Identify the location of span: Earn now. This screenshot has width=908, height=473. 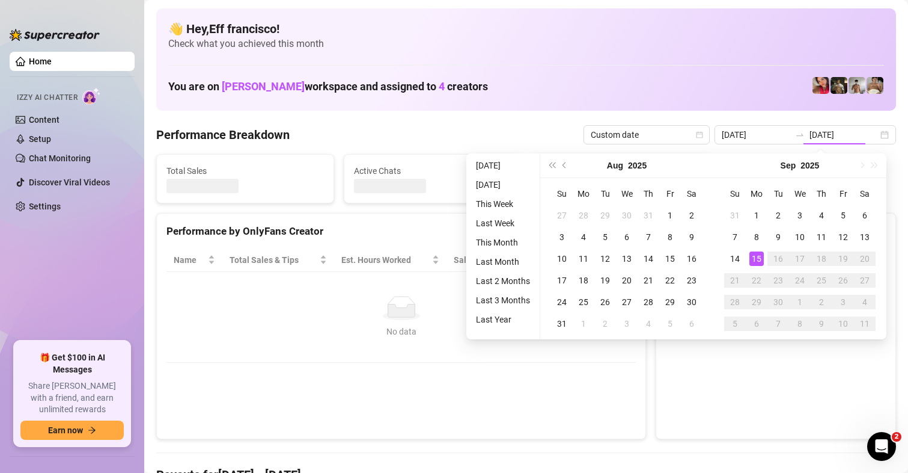
(66, 430).